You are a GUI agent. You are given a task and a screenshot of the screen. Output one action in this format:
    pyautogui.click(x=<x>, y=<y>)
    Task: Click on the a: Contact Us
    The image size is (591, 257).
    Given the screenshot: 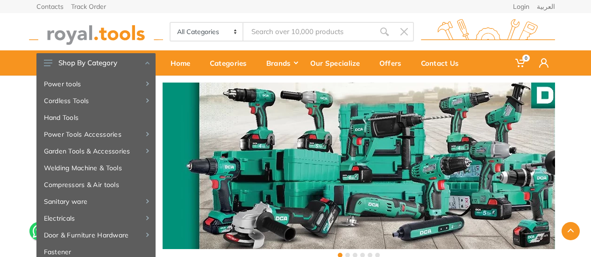 What is the action you would take?
    pyautogui.click(x=443, y=63)
    